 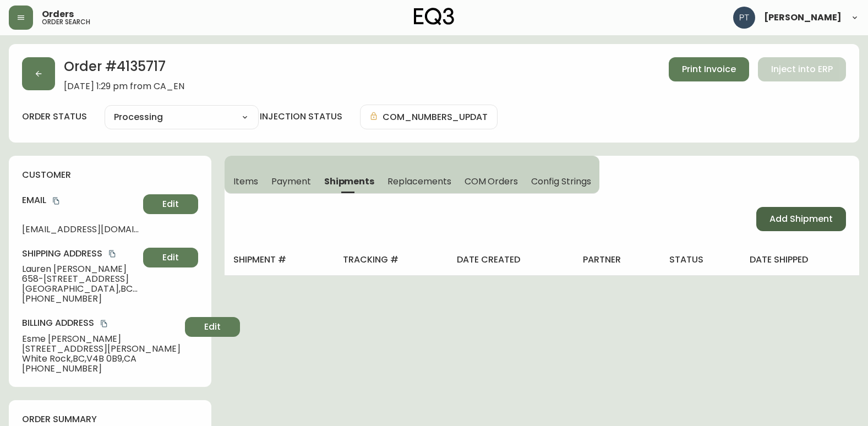 What do you see at coordinates (492, 181) in the screenshot?
I see `span: COM Orders` at bounding box center [492, 181].